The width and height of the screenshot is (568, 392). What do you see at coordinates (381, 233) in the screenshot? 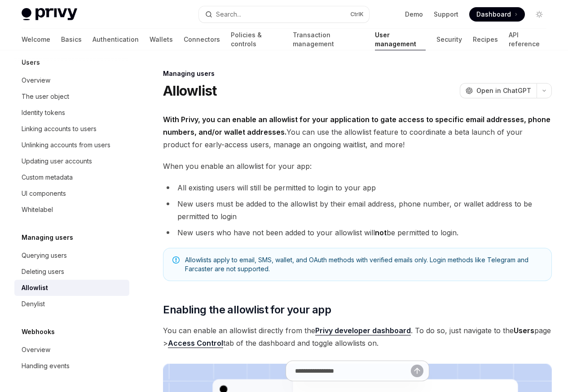
I see `strong: not` at bounding box center [381, 233].